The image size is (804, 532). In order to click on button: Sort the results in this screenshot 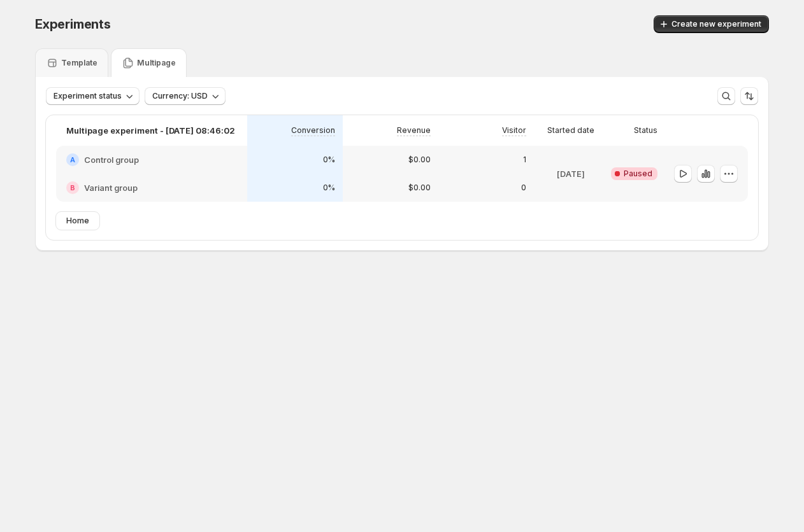, I will do `click(749, 96)`.